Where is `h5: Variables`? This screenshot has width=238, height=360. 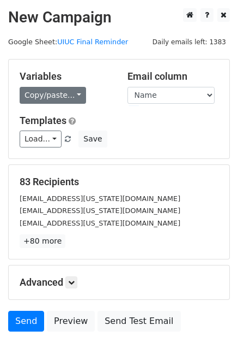 h5: Variables is located at coordinates (65, 76).